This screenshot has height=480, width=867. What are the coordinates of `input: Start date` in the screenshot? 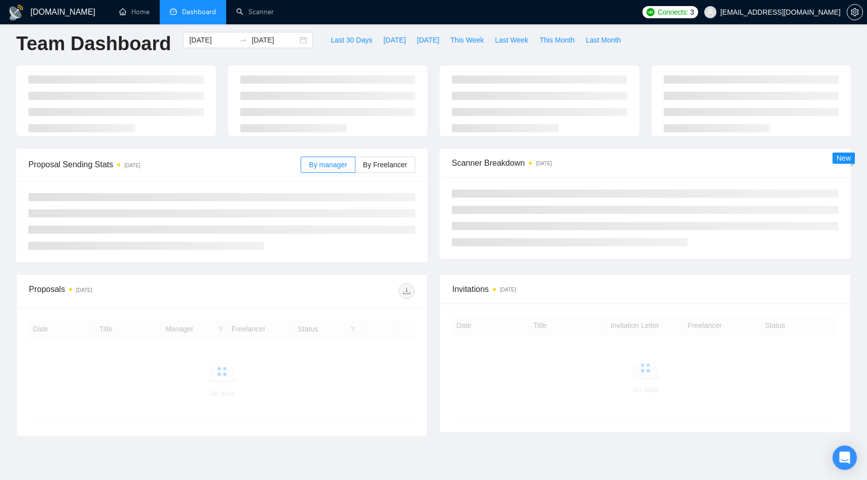 It's located at (212, 40).